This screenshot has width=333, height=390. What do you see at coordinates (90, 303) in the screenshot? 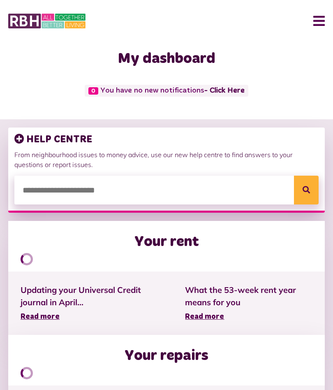
I see `a: Updating your Universal Credit journal in April... Read more` at bounding box center [90, 303].